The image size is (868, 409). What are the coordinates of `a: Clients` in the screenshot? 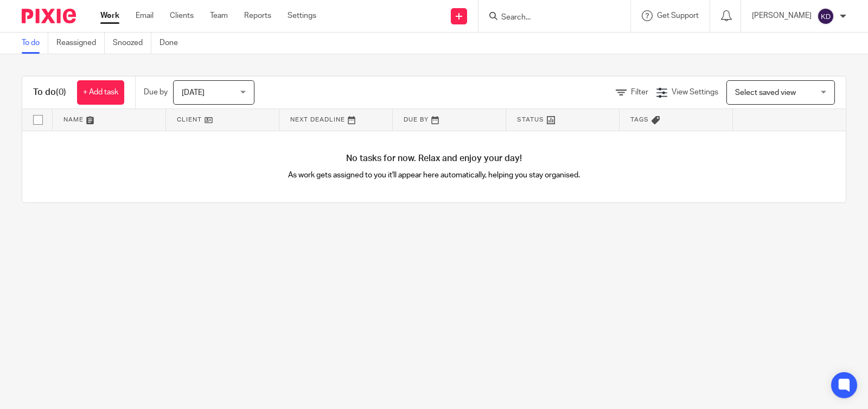 It's located at (182, 16).